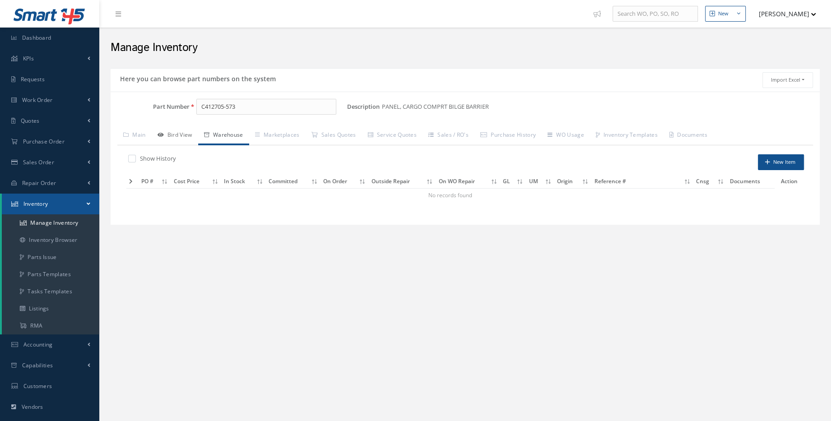 The image size is (831, 421). What do you see at coordinates (157, 158) in the screenshot?
I see `label: Show History` at bounding box center [157, 158].